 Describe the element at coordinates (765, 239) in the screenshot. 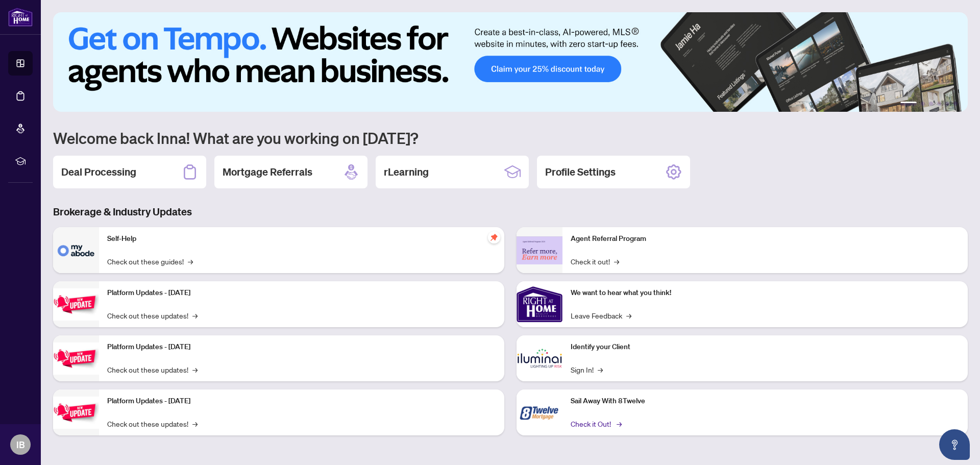

I see `p: Agent Referral Program` at that location.